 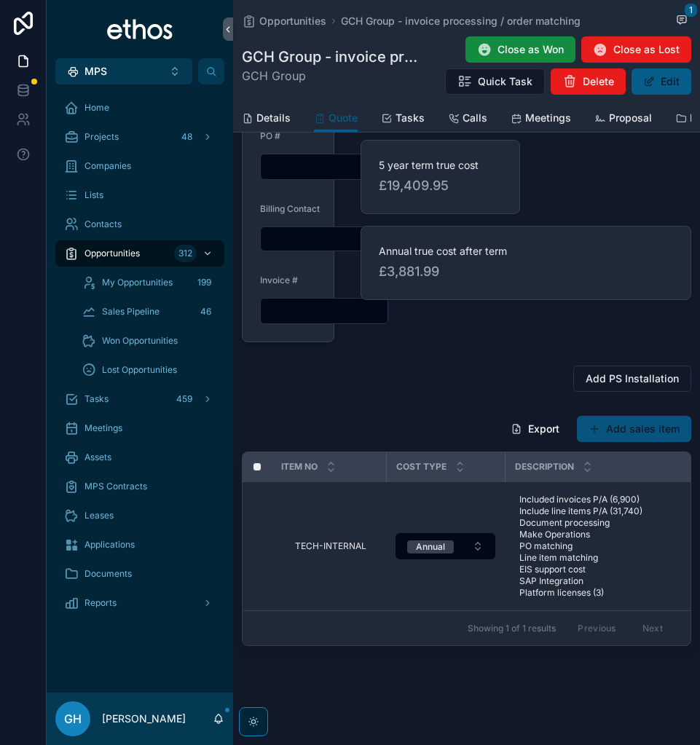 I want to click on span: Invoice #, so click(x=279, y=280).